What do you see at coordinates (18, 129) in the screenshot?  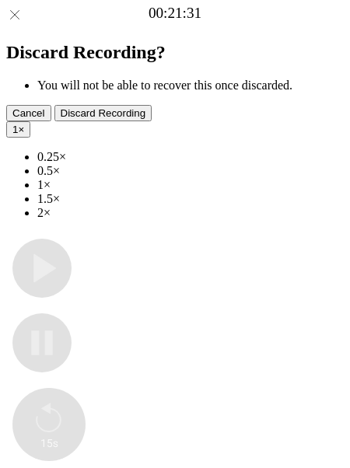 I see `button: 1×` at bounding box center [18, 129].